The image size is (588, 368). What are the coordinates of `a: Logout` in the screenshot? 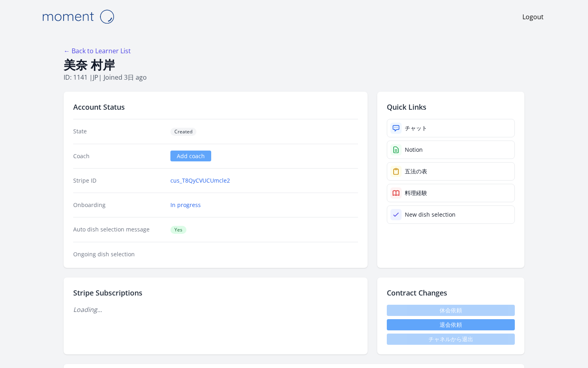 It's located at (533, 17).